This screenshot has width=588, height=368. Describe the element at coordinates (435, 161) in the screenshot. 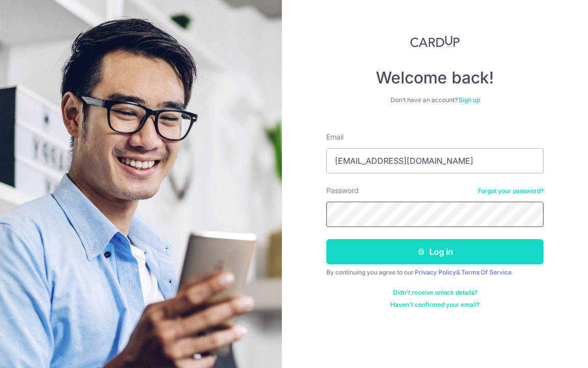

I see `input: Enter your Email` at that location.